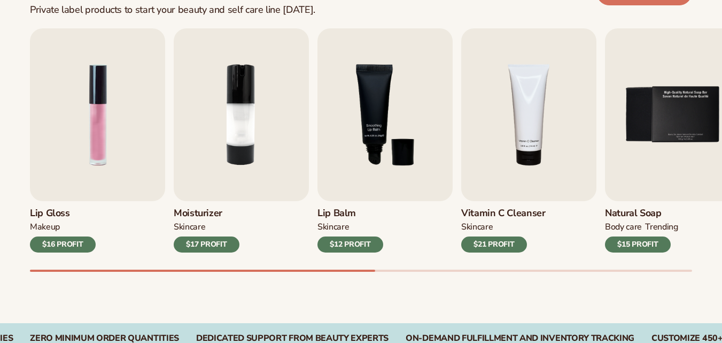  I want to click on div: $12 PROFIT, so click(350, 244).